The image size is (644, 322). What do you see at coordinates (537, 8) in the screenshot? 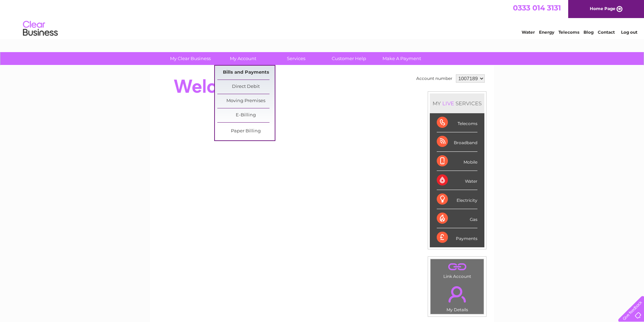
I see `a: 0333 014 3131` at bounding box center [537, 8].